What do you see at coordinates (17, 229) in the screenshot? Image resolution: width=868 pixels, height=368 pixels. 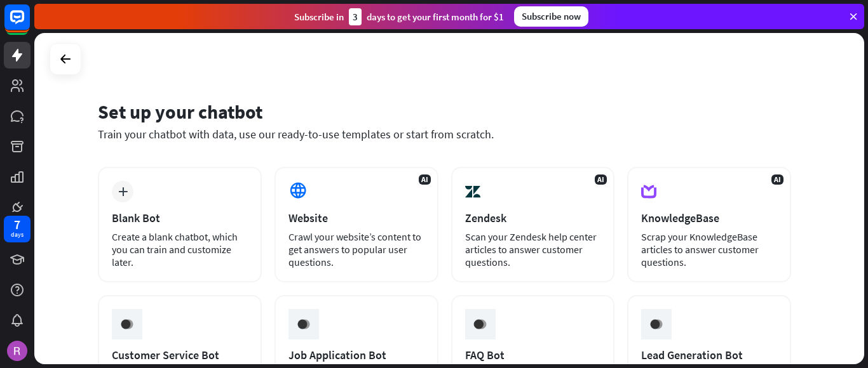 I see `a: 7 days` at bounding box center [17, 229].